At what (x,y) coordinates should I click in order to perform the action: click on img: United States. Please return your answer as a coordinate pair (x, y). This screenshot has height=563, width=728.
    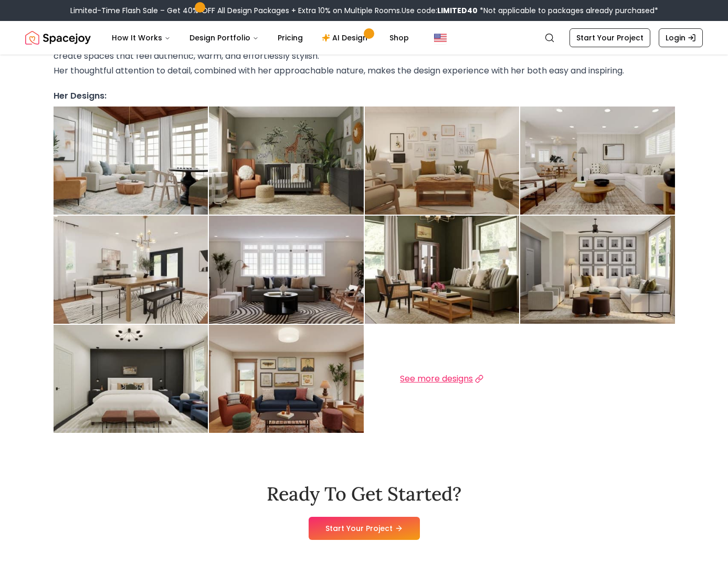
    Looking at the image, I should click on (440, 37).